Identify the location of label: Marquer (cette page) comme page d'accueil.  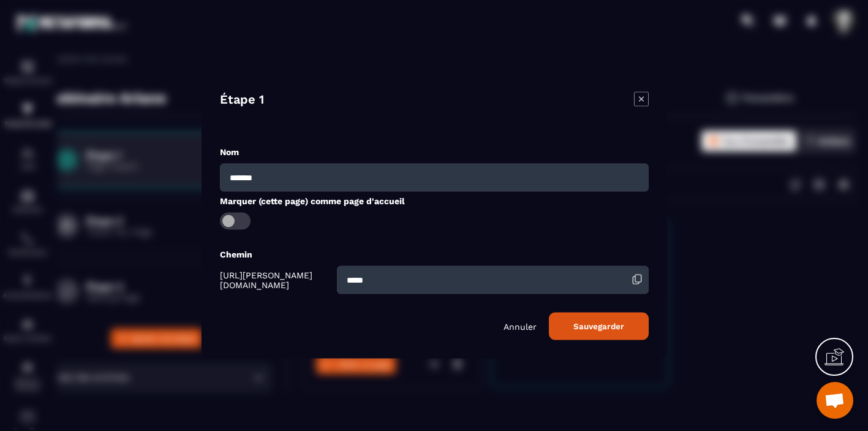
(313, 200).